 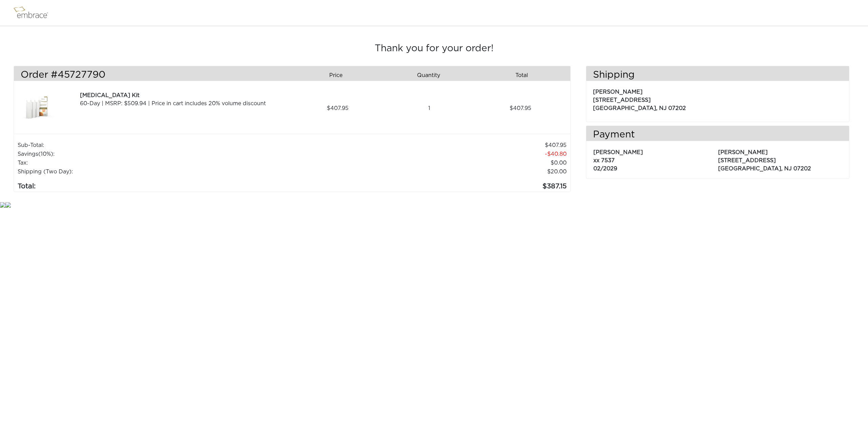 I want to click on h3: Order #45727790, so click(x=154, y=75).